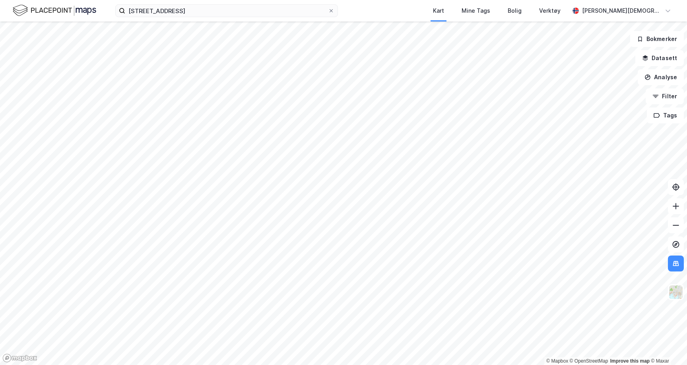  Describe the element at coordinates (227, 11) in the screenshot. I see `input: Søk på adresse, matrikkel, gårdeiere, leietakere eller personer` at that location.